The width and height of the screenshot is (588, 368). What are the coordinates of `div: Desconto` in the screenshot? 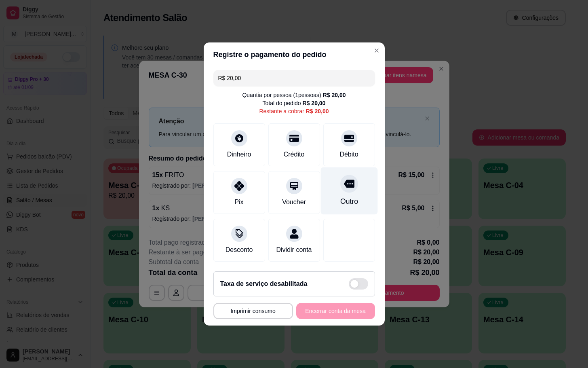 It's located at (239, 250).